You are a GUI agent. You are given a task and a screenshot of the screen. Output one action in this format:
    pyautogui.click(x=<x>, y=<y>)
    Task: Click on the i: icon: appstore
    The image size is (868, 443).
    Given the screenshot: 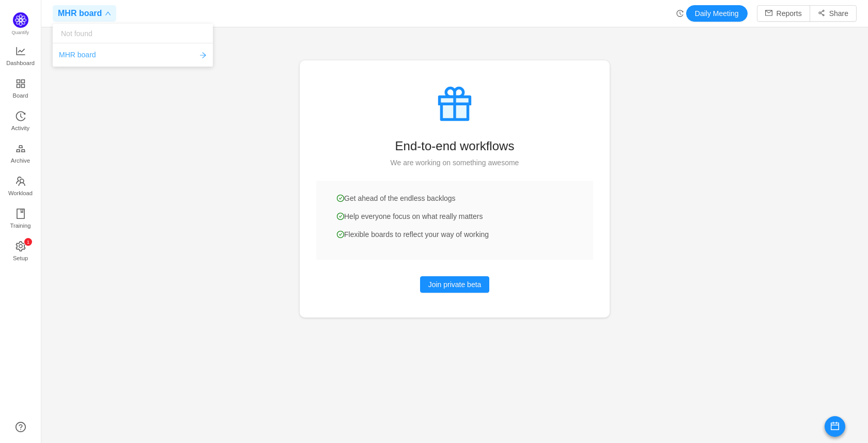 What is the action you would take?
    pyautogui.click(x=21, y=83)
    